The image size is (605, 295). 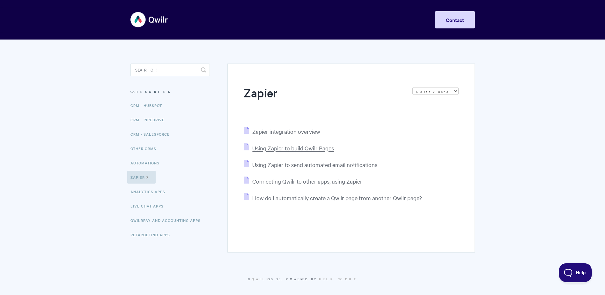 I want to click on a: CRM - Salesforce, so click(x=152, y=134).